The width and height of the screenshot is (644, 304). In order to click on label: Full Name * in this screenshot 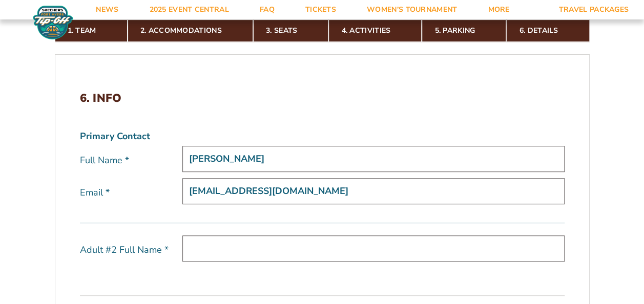, I will do `click(131, 161)`.